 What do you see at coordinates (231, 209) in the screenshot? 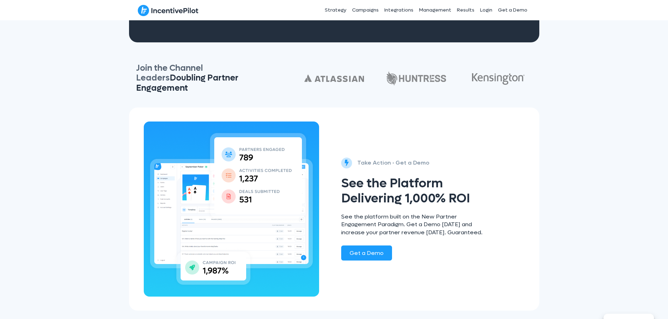
I see `img: get-a-demo (1)` at bounding box center [231, 209].